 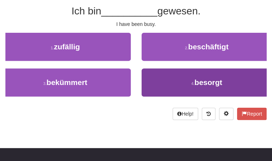 I want to click on span: besorgt, so click(x=208, y=82).